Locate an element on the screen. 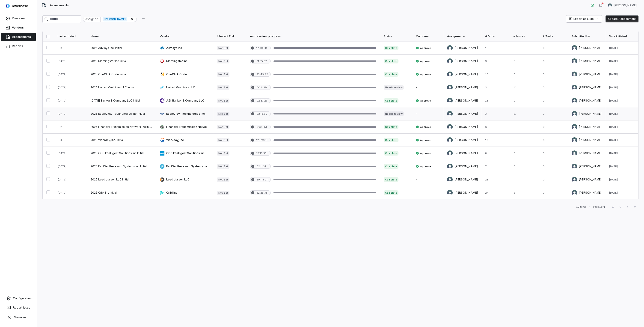  div: # Docs is located at coordinates (496, 36).